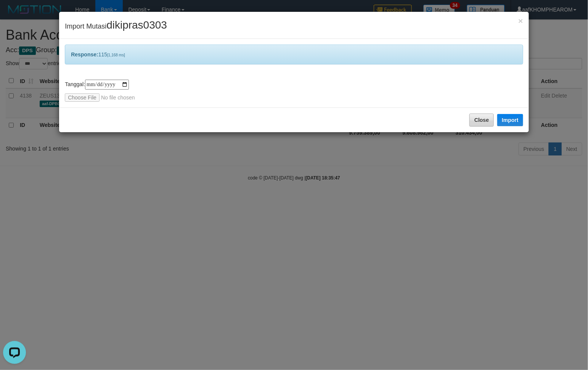  I want to click on span: dikipras0303, so click(136, 25).